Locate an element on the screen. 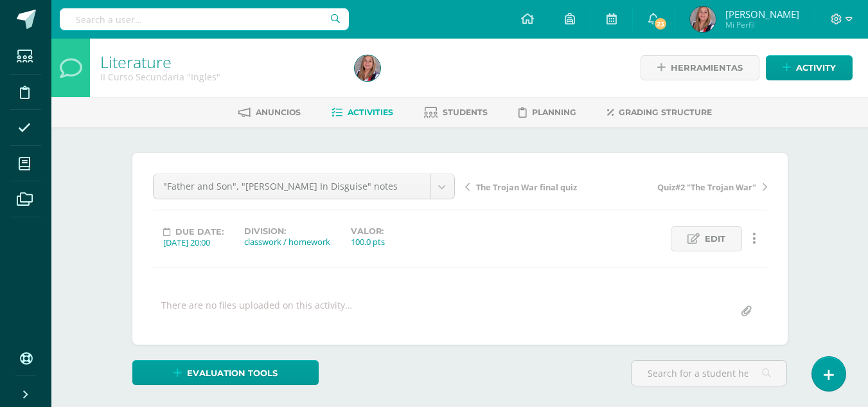  a: The Trojan War final quiz is located at coordinates (541, 187).